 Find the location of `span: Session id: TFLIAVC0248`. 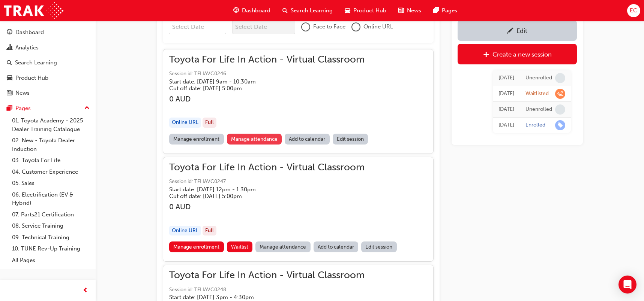

span: Session id: TFLIAVC0248 is located at coordinates (267, 290).